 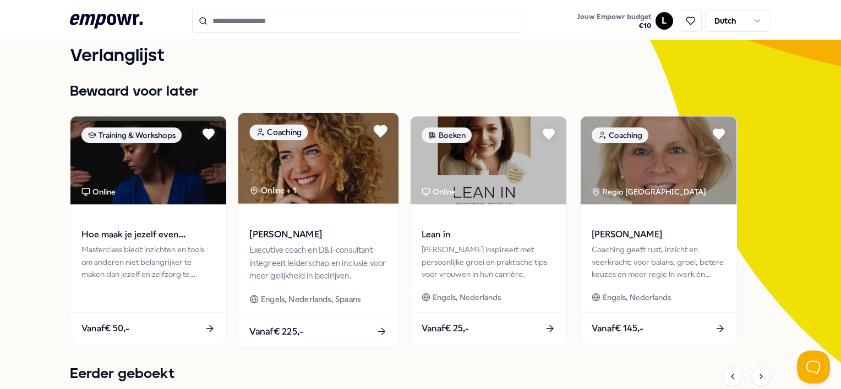 What do you see at coordinates (357, 21) in the screenshot?
I see `input: Search for products, categories or subcategories` at bounding box center [357, 21].